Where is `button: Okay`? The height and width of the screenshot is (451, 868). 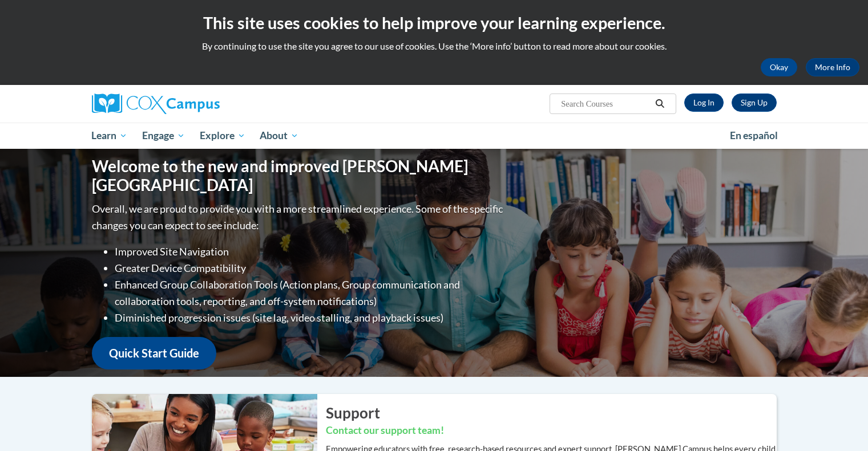
button: Okay is located at coordinates (780, 67).